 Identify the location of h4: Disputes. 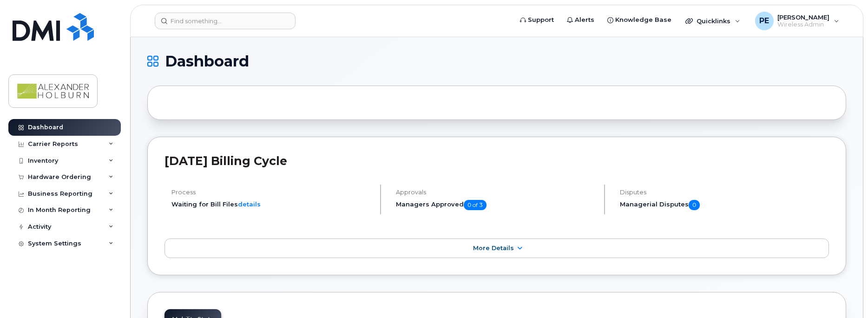
(725, 192).